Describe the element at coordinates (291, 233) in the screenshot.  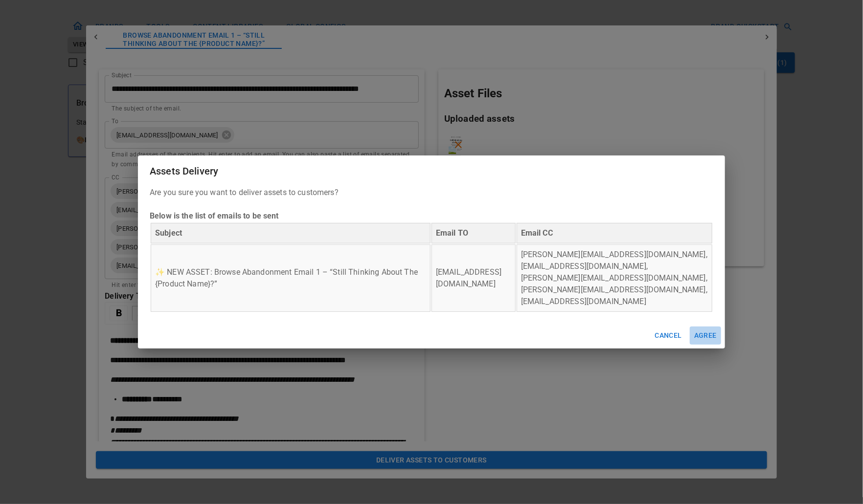
I see `th: Subject` at that location.